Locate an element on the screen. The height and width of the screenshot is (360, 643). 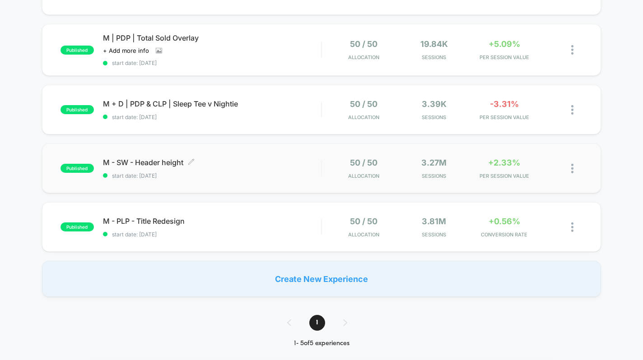
span: +2.33% is located at coordinates (504, 163).